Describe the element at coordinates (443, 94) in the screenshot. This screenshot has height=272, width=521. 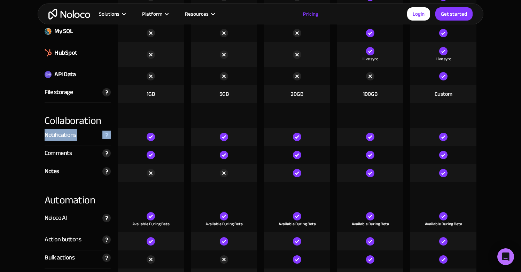
I see `div: Custom` at that location.